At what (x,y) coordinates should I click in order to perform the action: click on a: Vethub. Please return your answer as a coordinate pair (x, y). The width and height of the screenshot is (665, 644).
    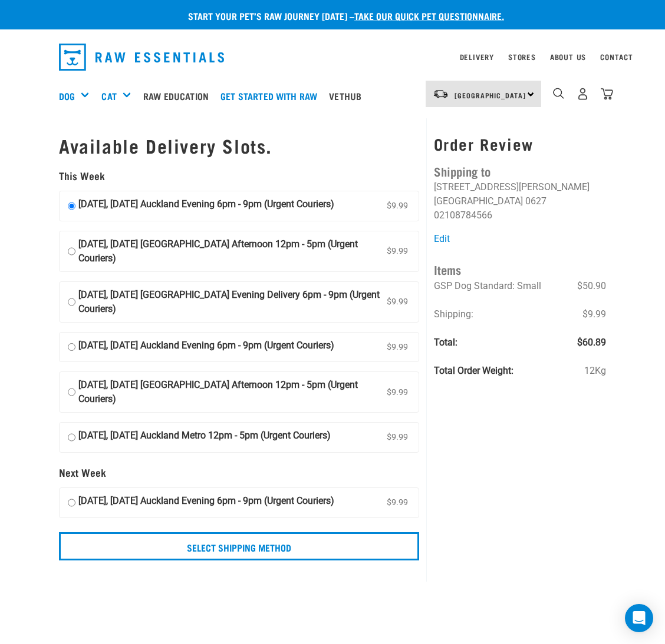
    Looking at the image, I should click on (347, 96).